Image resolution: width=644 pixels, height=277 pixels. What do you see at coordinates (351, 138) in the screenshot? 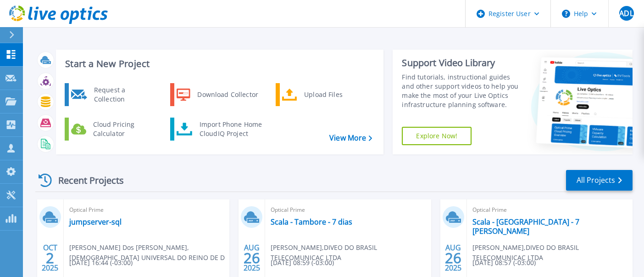
I see `a: View More` at bounding box center [351, 138].